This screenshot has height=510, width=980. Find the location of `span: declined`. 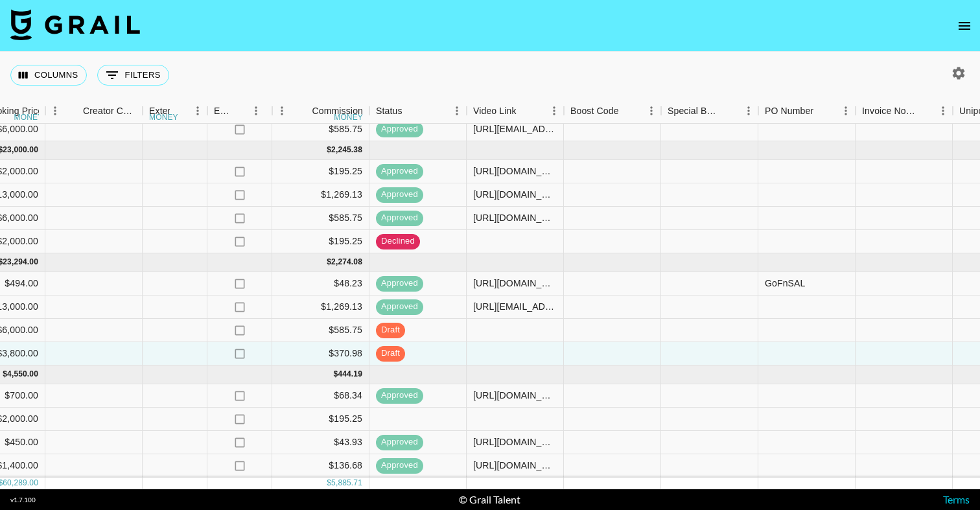

span: declined is located at coordinates (398, 241).